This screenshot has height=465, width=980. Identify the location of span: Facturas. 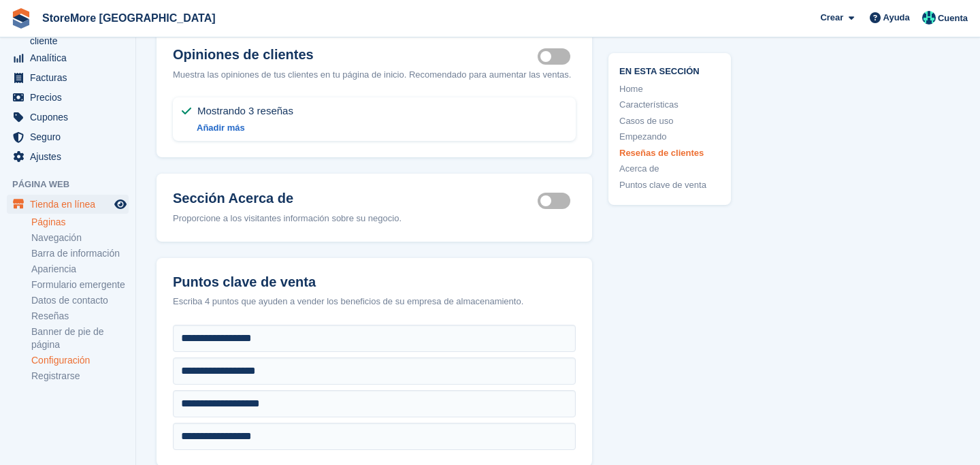
(71, 77).